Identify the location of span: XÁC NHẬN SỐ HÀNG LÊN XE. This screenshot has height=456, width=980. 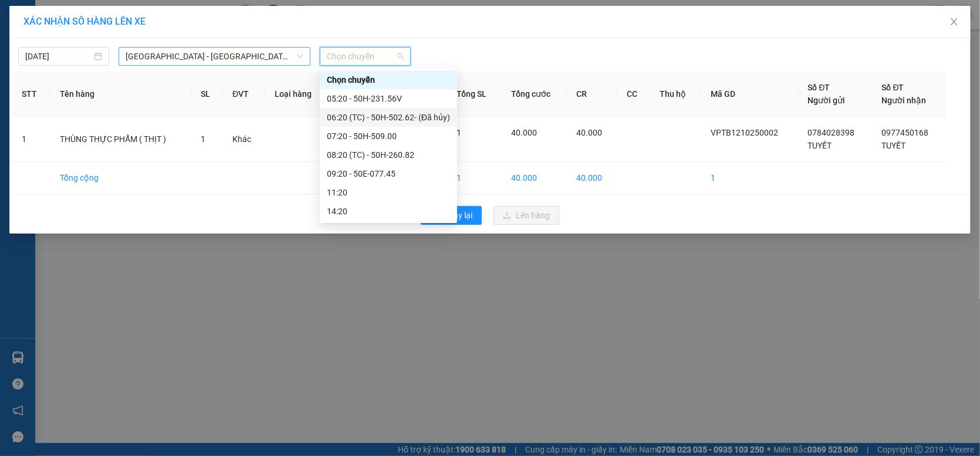
(85, 21).